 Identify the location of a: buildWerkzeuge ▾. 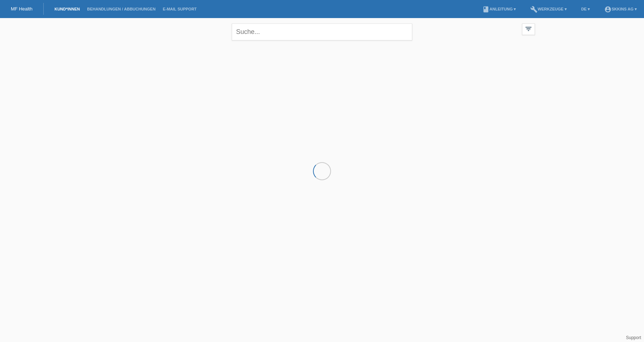
(548, 9).